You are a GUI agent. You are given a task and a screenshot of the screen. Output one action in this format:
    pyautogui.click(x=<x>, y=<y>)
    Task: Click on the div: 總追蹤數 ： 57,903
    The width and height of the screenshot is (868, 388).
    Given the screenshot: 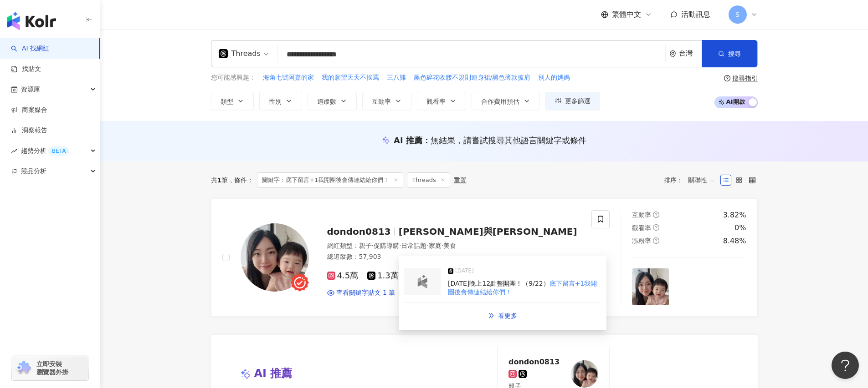 What is the action you would take?
    pyautogui.click(x=453, y=257)
    